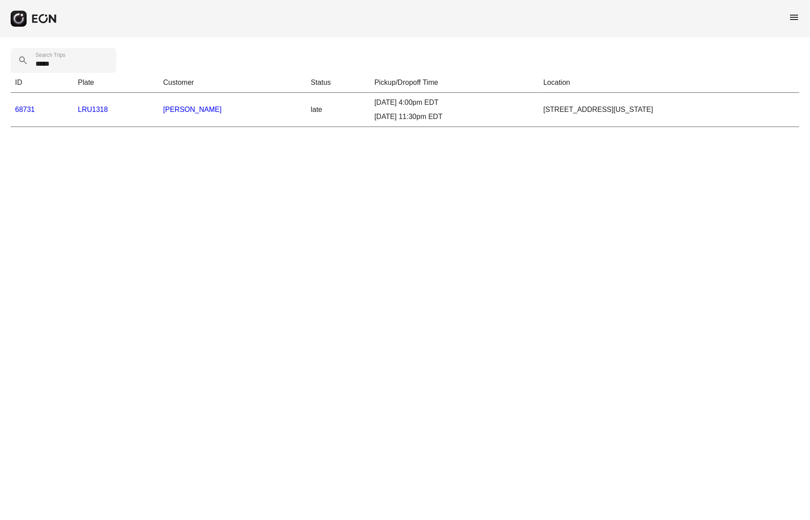 The width and height of the screenshot is (810, 520). What do you see at coordinates (338, 83) in the screenshot?
I see `th: Status` at bounding box center [338, 83].